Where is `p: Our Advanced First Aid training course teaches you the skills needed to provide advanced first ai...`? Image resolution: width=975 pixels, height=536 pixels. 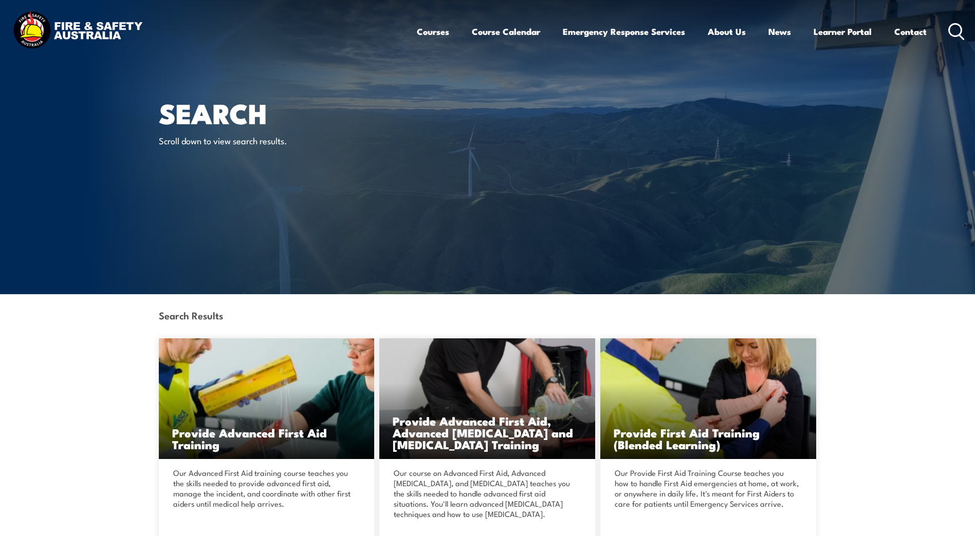 p: Our Advanced First Aid training course teaches you the skills needed to provide advanced first ai... is located at coordinates (265, 489).